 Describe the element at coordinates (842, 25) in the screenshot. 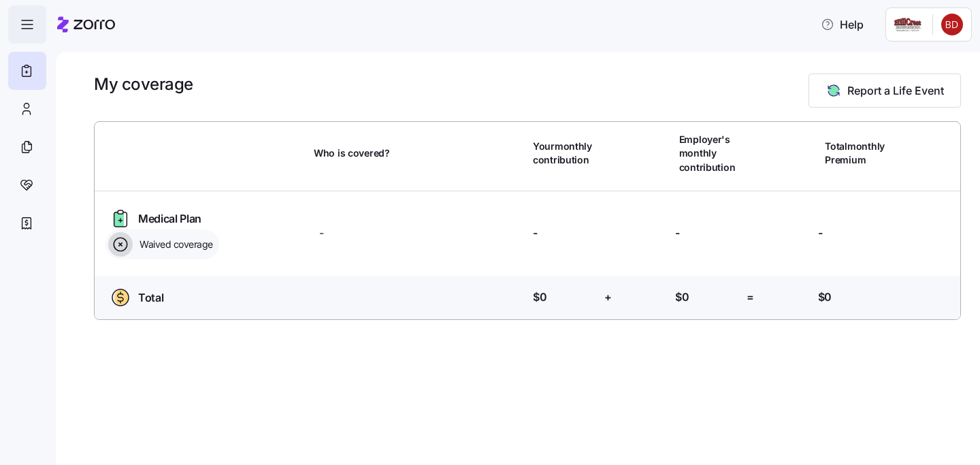

I see `button: Help` at that location.